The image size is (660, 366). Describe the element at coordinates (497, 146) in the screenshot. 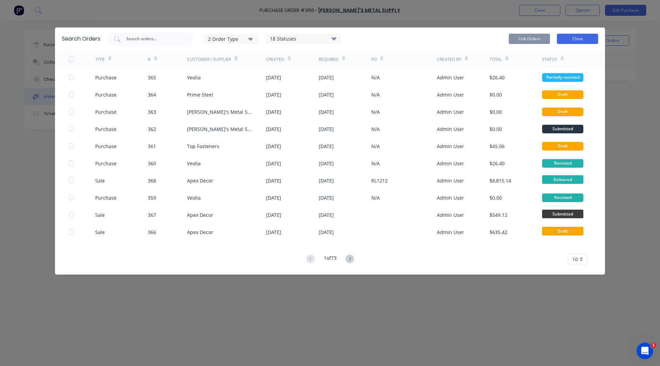

I see `div: $45.06` at that location.